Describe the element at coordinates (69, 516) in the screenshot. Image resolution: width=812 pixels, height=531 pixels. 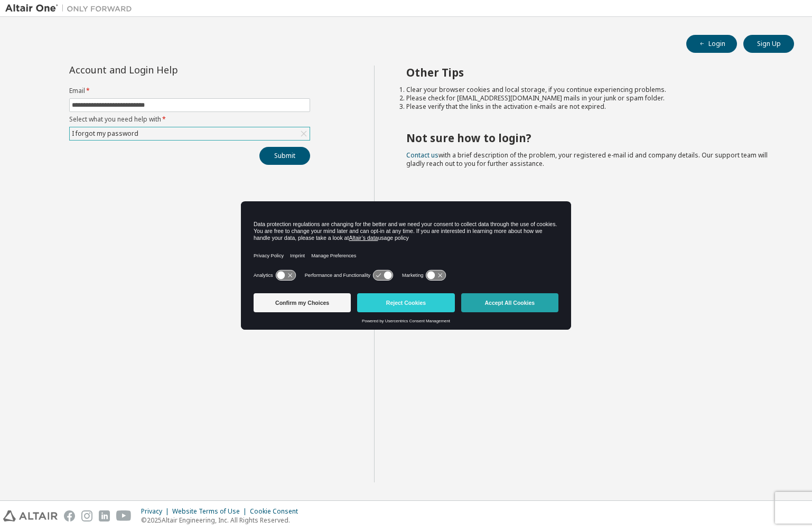
I see `img: facebook.svg` at that location.